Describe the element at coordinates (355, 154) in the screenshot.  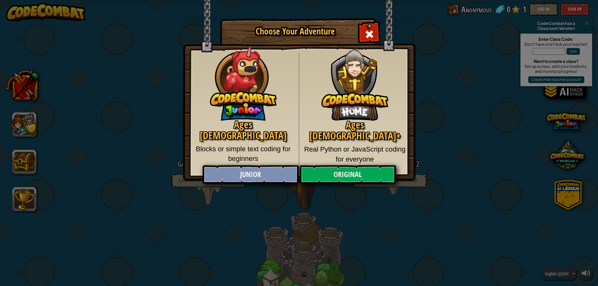
I see `p: Real Python or JavaScript coding for everyone` at that location.